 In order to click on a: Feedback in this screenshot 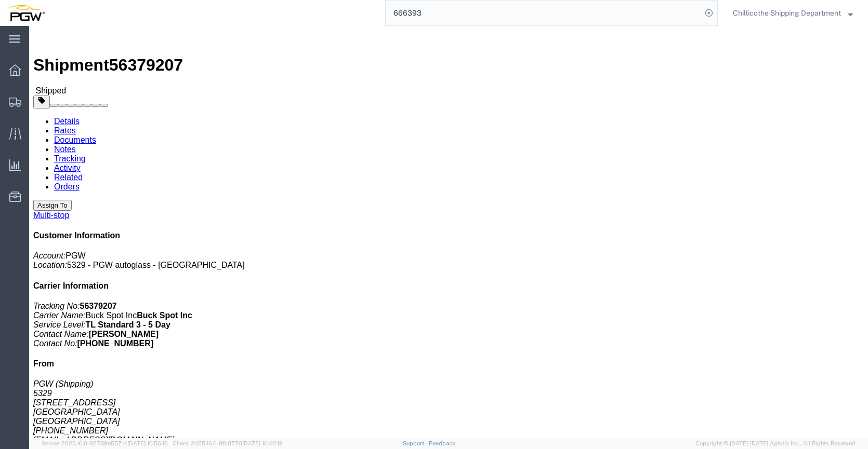, I will do `click(442, 444)`.